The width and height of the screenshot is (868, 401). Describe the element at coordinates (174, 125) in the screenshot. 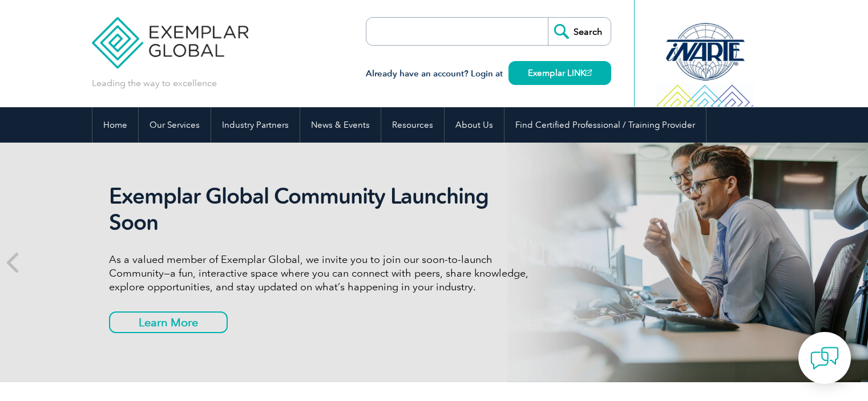

I see `a: Our Services` at that location.